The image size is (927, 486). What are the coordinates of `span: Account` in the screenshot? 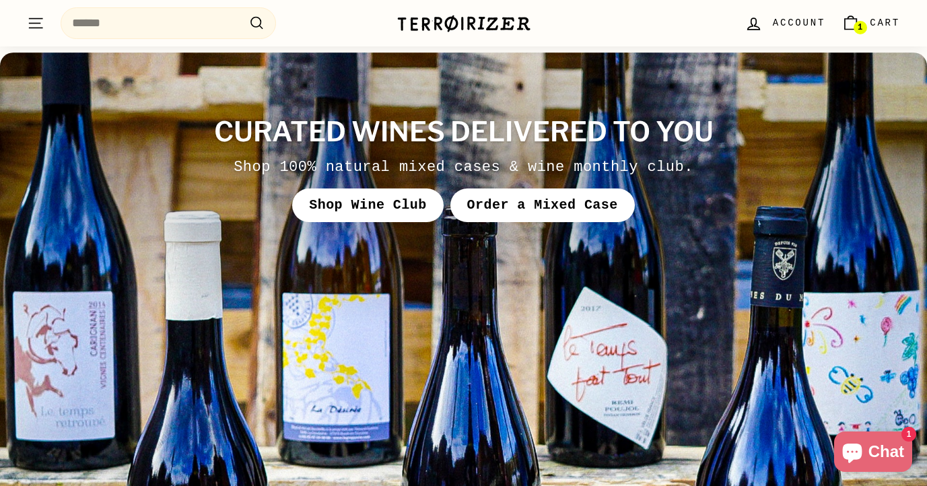 It's located at (800, 23).